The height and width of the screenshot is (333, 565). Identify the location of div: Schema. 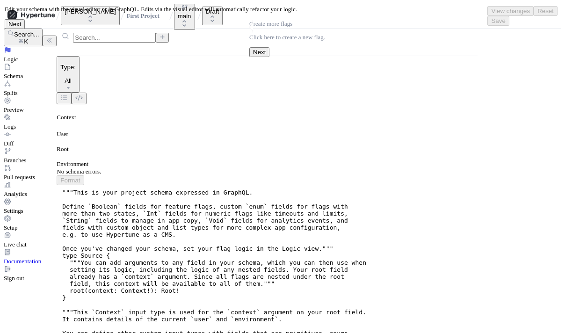
(30, 76).